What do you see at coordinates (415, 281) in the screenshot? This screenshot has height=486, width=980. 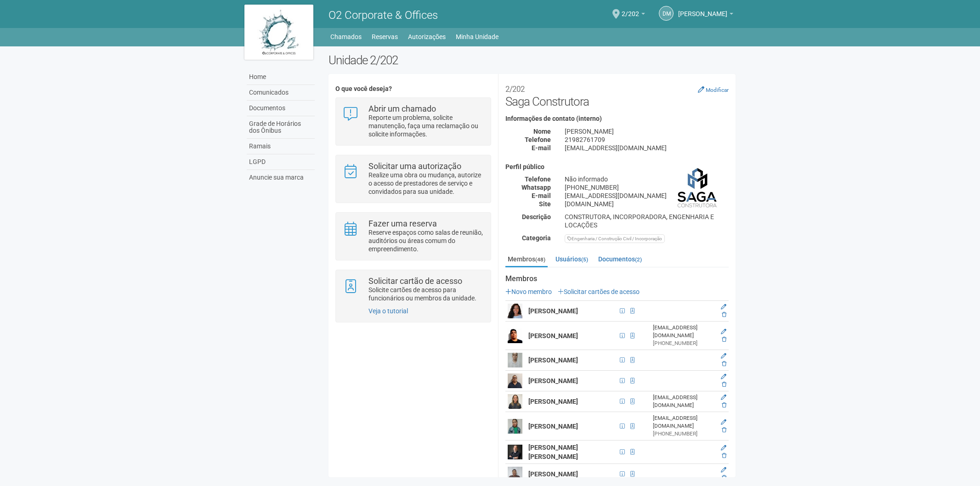 I see `strong: Solicitar cartão de acesso` at bounding box center [415, 281].